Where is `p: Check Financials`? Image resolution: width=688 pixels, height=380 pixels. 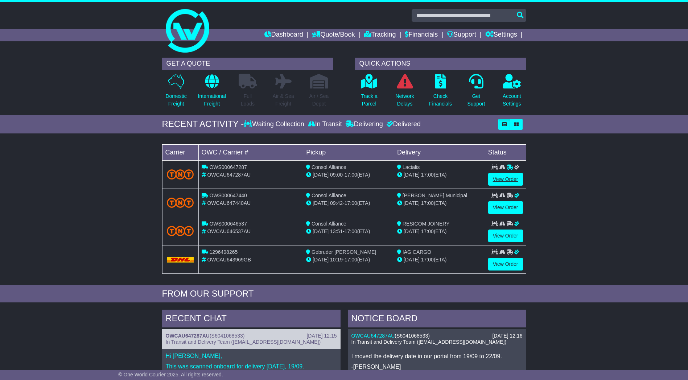
p: Check Financials is located at coordinates (440, 100).